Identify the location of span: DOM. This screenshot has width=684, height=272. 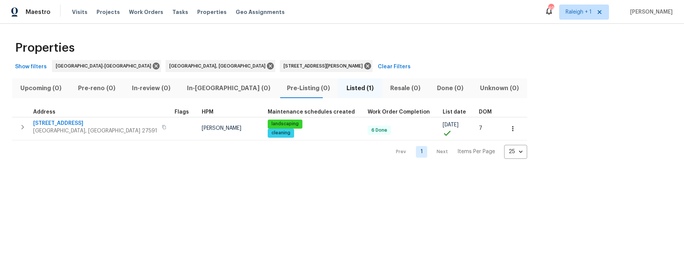
(485, 112).